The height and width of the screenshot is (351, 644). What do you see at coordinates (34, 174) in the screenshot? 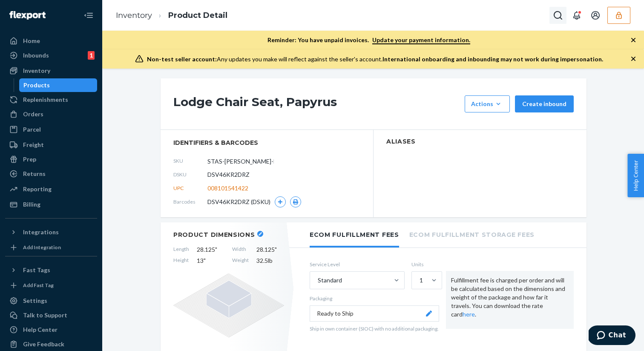
I see `div: Returns` at bounding box center [34, 174].